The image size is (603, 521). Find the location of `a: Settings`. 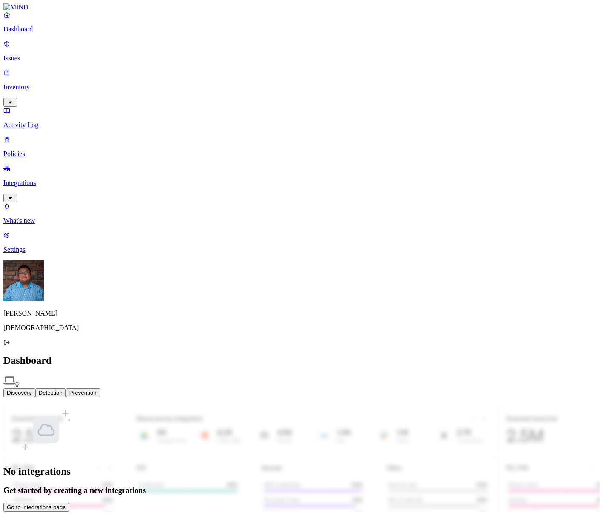

a: Settings is located at coordinates (302, 242).